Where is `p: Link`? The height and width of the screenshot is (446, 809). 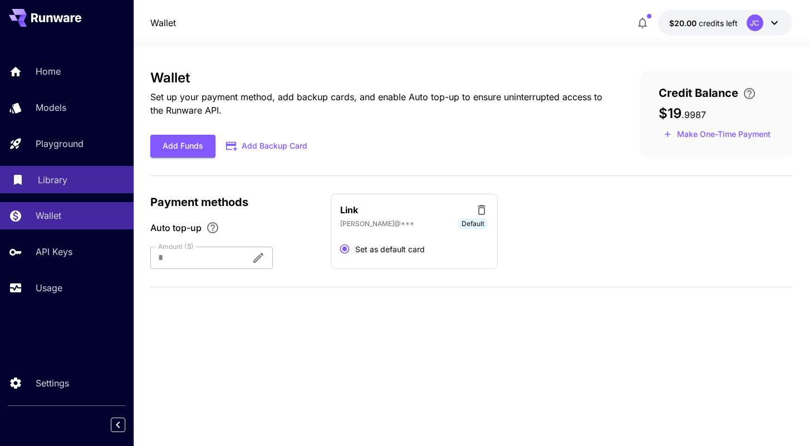 p: Link is located at coordinates (349, 210).